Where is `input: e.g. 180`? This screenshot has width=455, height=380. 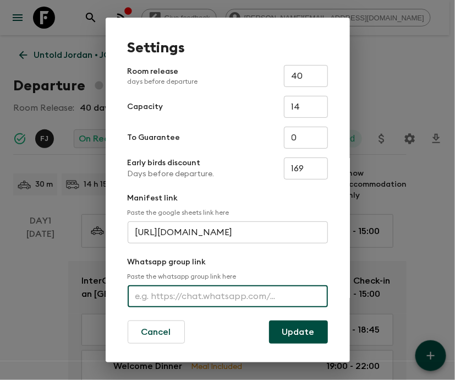 input: e.g. 180 is located at coordinates (306, 168).